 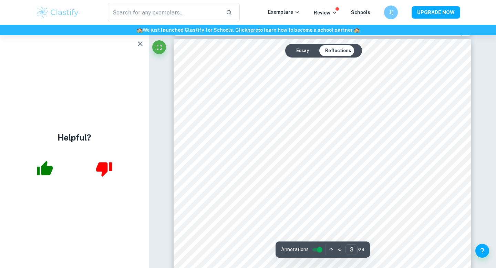 I want to click on button: Fullscreen, so click(x=159, y=47).